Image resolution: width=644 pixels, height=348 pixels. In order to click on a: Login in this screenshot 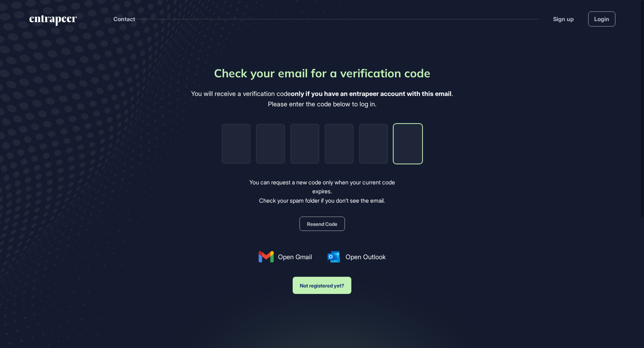, I will do `click(602, 19)`.